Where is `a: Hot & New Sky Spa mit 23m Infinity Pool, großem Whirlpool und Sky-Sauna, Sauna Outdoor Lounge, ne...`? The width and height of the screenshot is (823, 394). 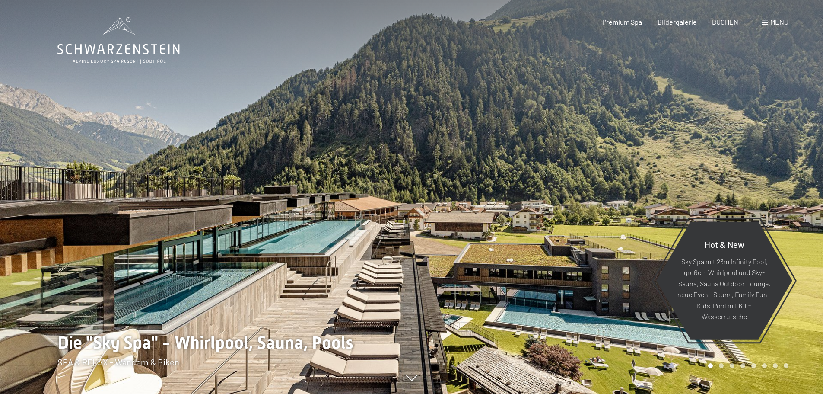
a: Hot & New Sky Spa mit 23m Infinity Pool, großem Whirlpool und Sky-Sauna, Sauna Outdoor Lounge, ne... is located at coordinates (724, 280).